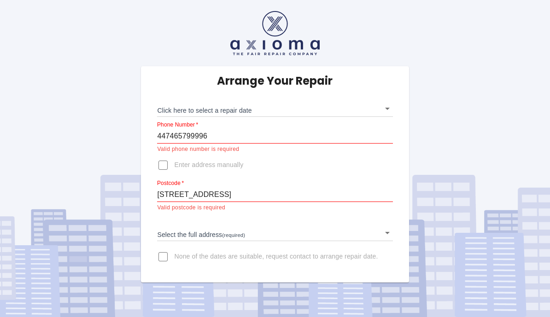 This screenshot has width=550, height=317. I want to click on p: Valid phone number is required, so click(274, 150).